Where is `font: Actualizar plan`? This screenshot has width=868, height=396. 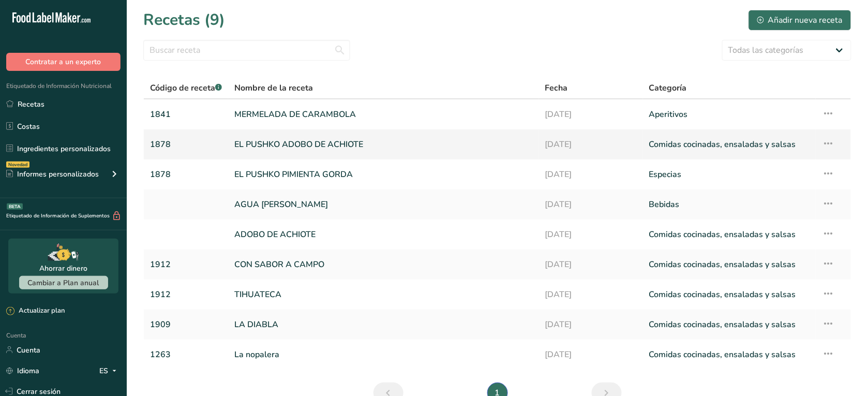
font: Actualizar plan is located at coordinates (42, 311).